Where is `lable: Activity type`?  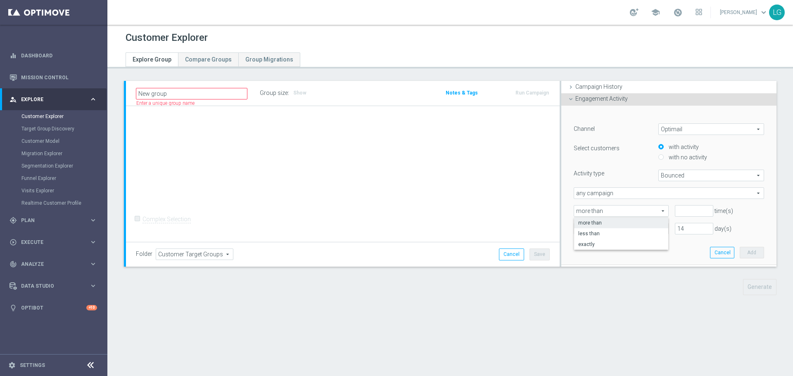
lable: Activity type is located at coordinates (589, 173).